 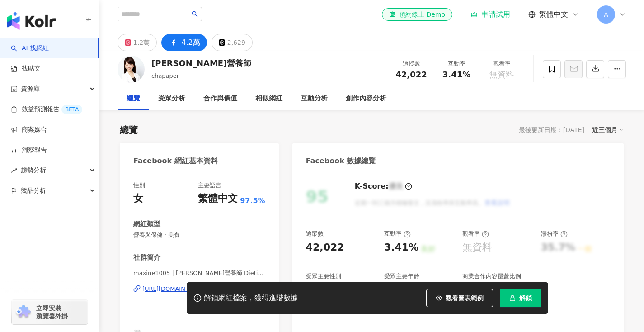 I want to click on div: 性別, so click(x=139, y=186).